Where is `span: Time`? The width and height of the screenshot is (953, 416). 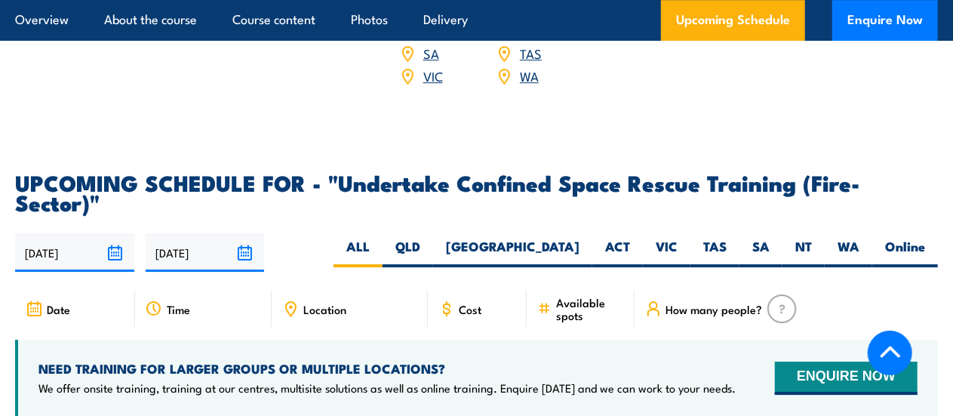 span: Time is located at coordinates (178, 309).